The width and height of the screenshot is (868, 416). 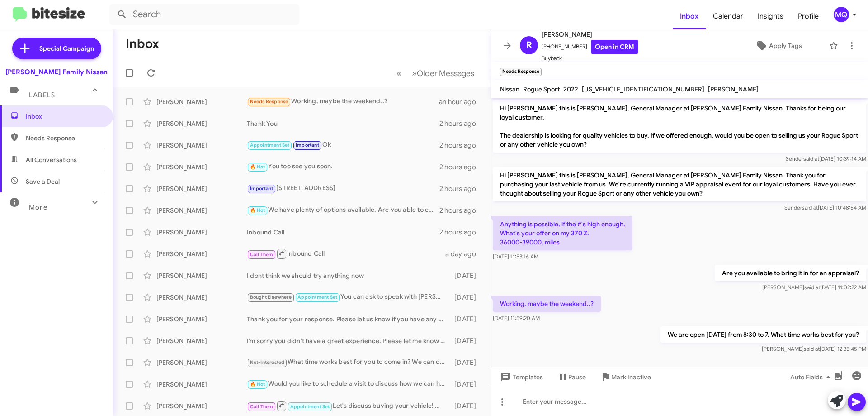 I want to click on a: Inbox, so click(x=689, y=16).